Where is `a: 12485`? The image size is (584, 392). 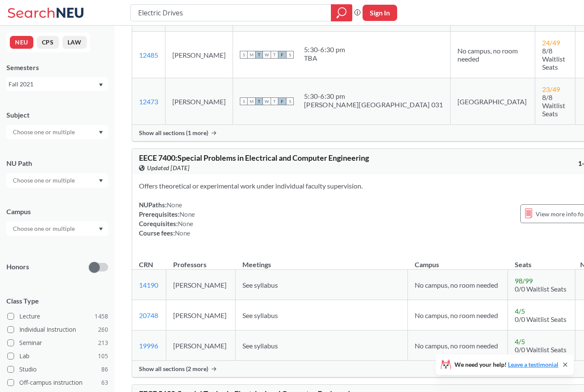 a: 12485 is located at coordinates (149, 55).